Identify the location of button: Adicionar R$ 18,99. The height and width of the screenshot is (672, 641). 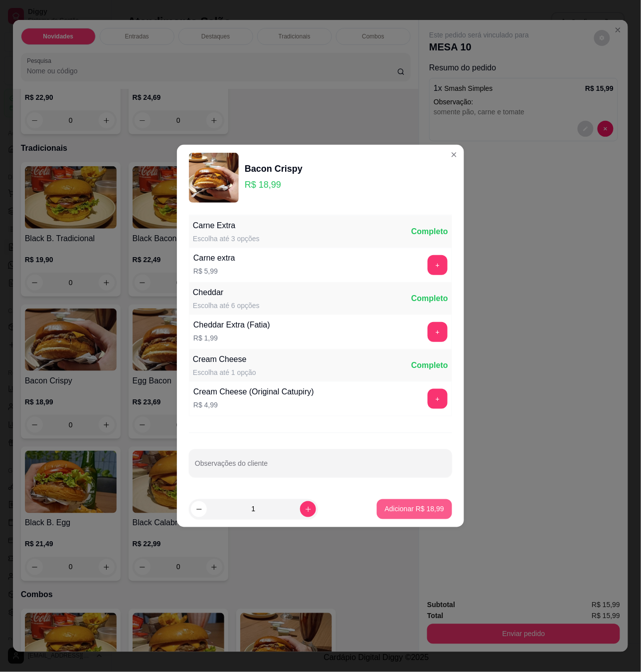
(415, 509).